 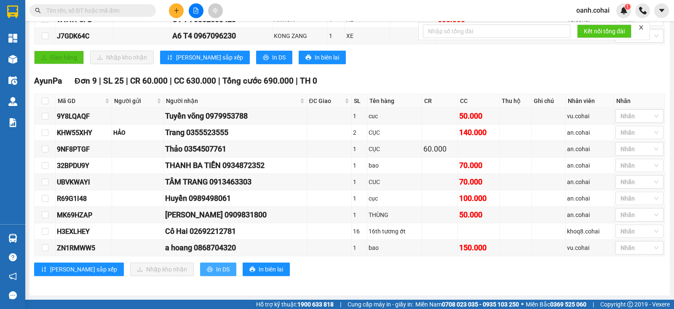 I want to click on div: THÙNG, so click(x=395, y=215).